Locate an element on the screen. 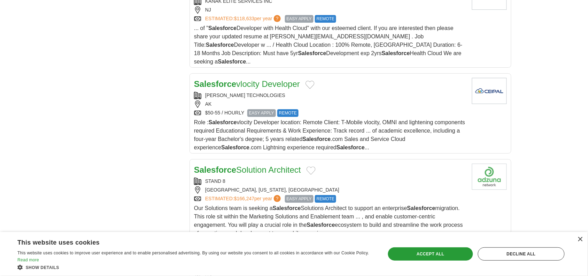  span: Role : vlocity Developer location: Remote Client: T-Mobile vlocity, OMNI and lightening component... is located at coordinates (329, 134).